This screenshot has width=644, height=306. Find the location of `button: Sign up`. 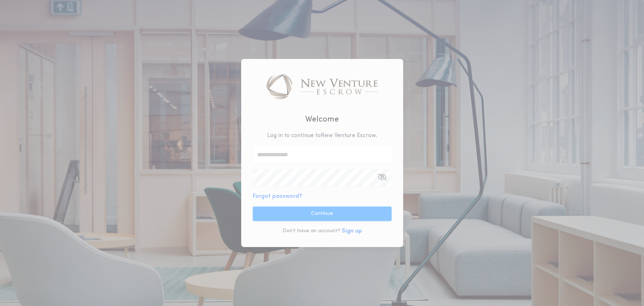

button: Sign up is located at coordinates (352, 231).